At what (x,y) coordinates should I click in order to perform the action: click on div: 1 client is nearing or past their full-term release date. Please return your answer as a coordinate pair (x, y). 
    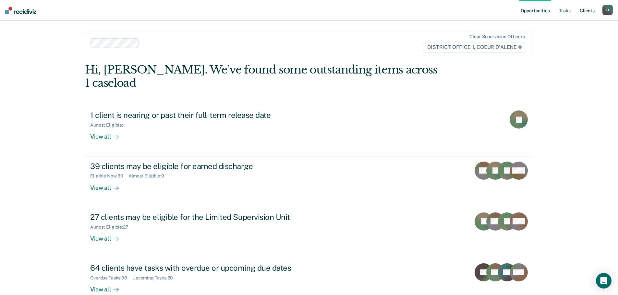
    Looking at the image, I should click on (204, 115).